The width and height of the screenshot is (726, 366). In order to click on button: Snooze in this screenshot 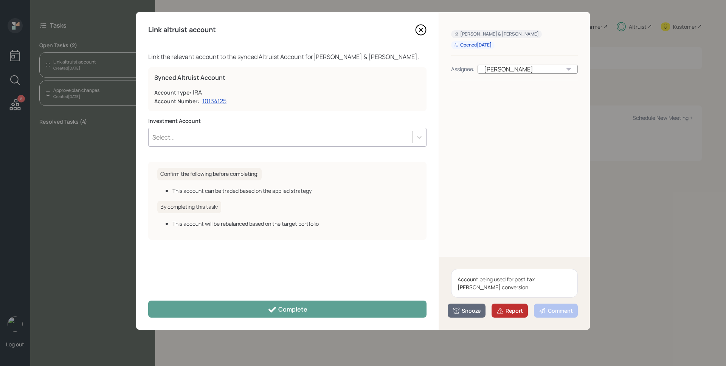, I will do `click(467, 311)`.